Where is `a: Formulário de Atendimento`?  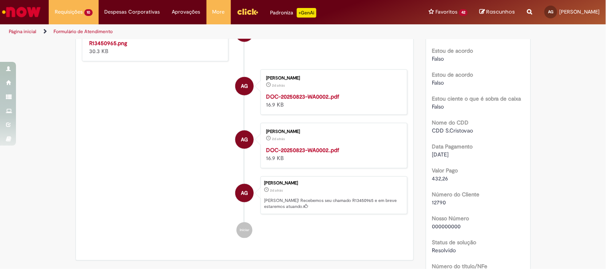
a: Formulário de Atendimento is located at coordinates (83, 32).